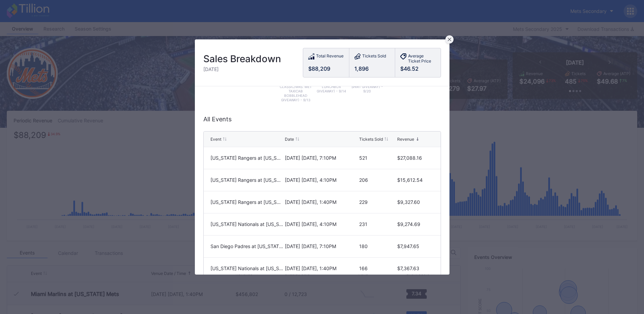 This screenshot has height=314, width=644. Describe the element at coordinates (377, 180) in the screenshot. I see `div: 206` at that location.